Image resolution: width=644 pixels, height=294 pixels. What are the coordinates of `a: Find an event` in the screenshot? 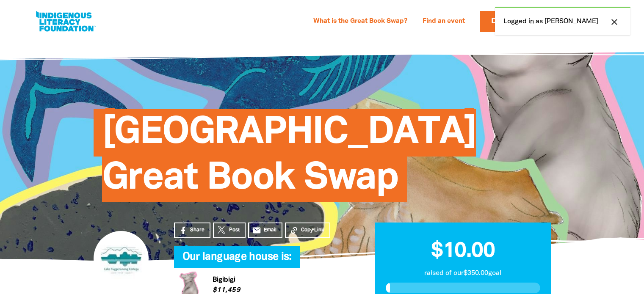 It's located at (444, 22).